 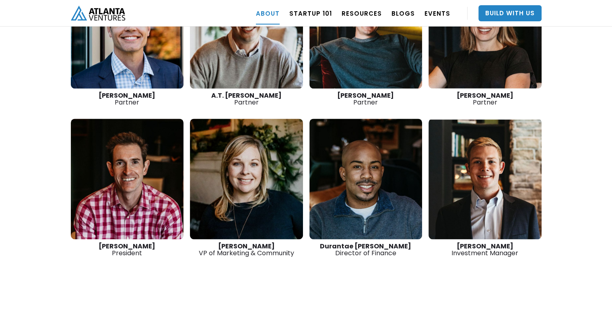 I want to click on a: ABOUT, so click(x=268, y=13).